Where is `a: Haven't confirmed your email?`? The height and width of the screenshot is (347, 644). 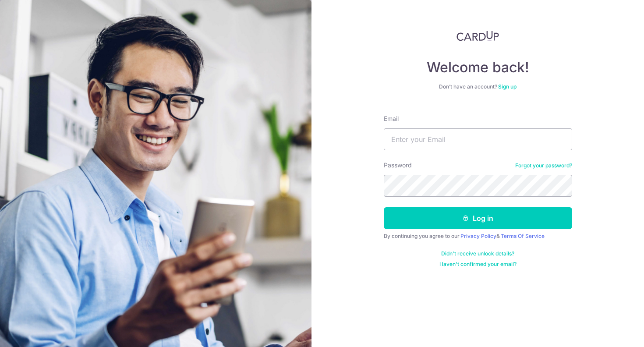 a: Haven't confirmed your email? is located at coordinates (478, 264).